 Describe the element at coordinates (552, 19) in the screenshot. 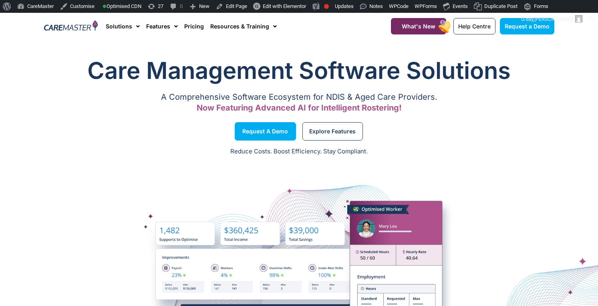

I see `a: G'day,` at that location.